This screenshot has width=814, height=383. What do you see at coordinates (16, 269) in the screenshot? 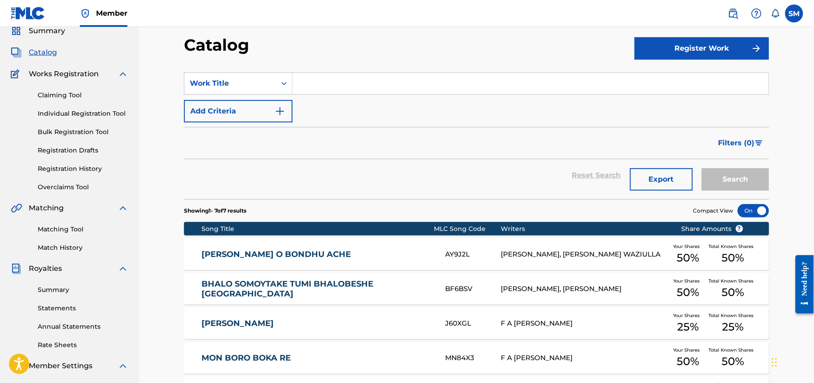
I see `img: Royalties` at bounding box center [16, 269].